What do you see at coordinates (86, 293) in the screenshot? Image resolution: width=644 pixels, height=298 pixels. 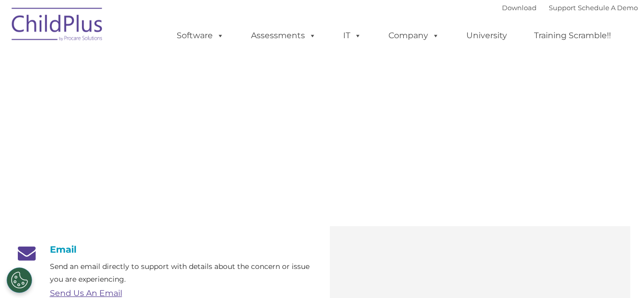 I see `a: Send Us An Email` at bounding box center [86, 293].